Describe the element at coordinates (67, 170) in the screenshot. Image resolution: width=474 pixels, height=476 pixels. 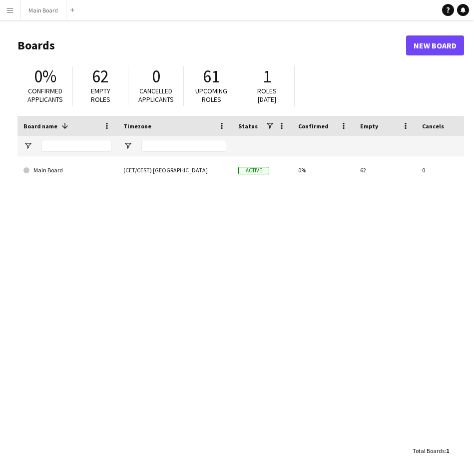
I see `a: Main Board` at that location.